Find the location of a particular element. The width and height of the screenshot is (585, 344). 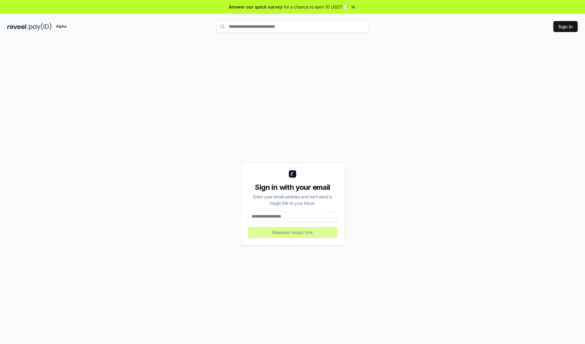

div: Alpha is located at coordinates (61, 27).